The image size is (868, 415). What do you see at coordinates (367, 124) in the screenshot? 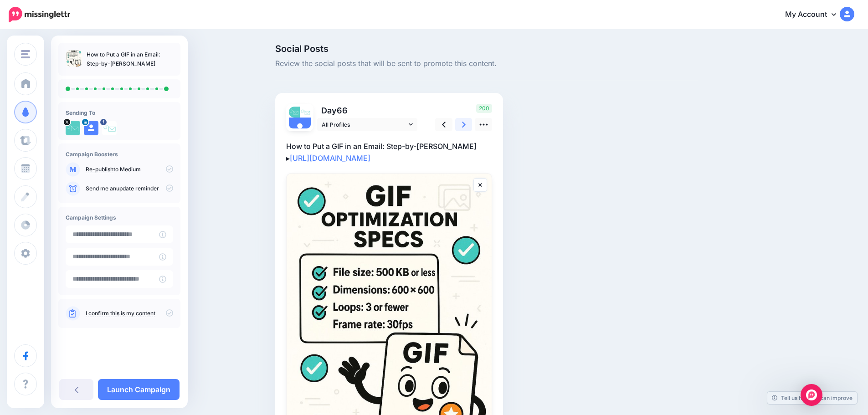
I see `a: All Profiles` at bounding box center [367, 124].